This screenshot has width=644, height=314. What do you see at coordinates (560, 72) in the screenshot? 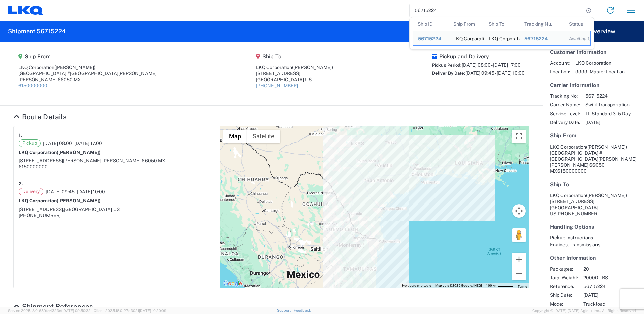
I see `span: Location:` at bounding box center [560, 72].